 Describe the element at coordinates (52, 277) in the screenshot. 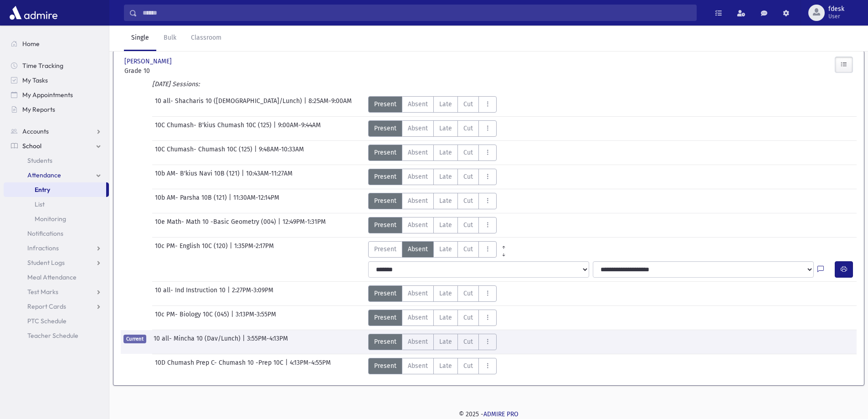

I see `span: Meal Attendance` at that location.